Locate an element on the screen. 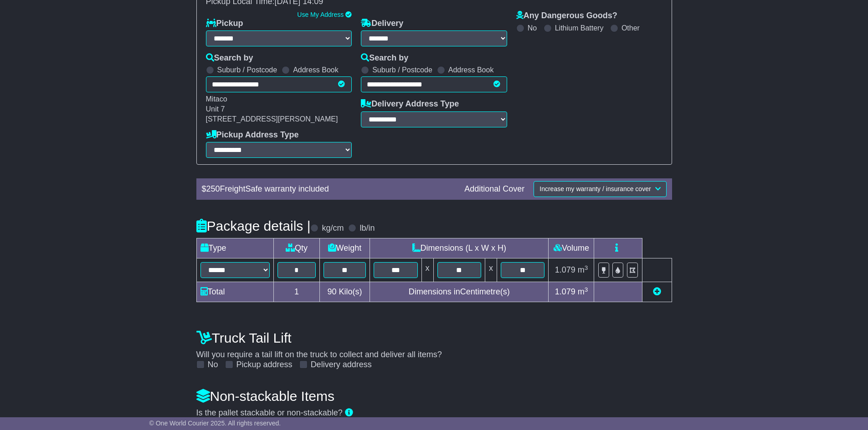 Image resolution: width=868 pixels, height=430 pixels. label: Other is located at coordinates (630, 27).